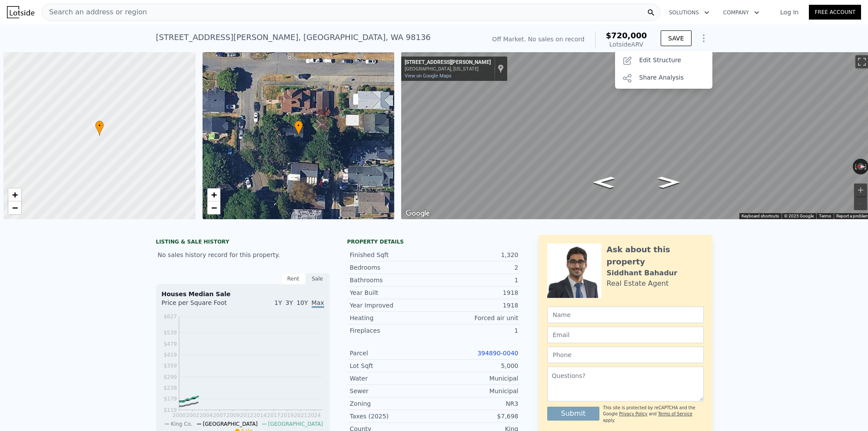 Image resolution: width=868 pixels, height=431 pixels. I want to click on a: Terms of Service, so click(675, 414).